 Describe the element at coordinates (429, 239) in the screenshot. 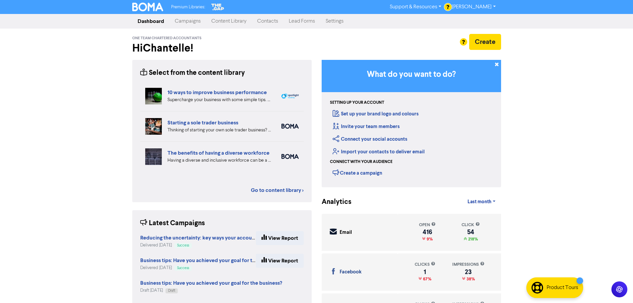

I see `span: 9%` at that location.